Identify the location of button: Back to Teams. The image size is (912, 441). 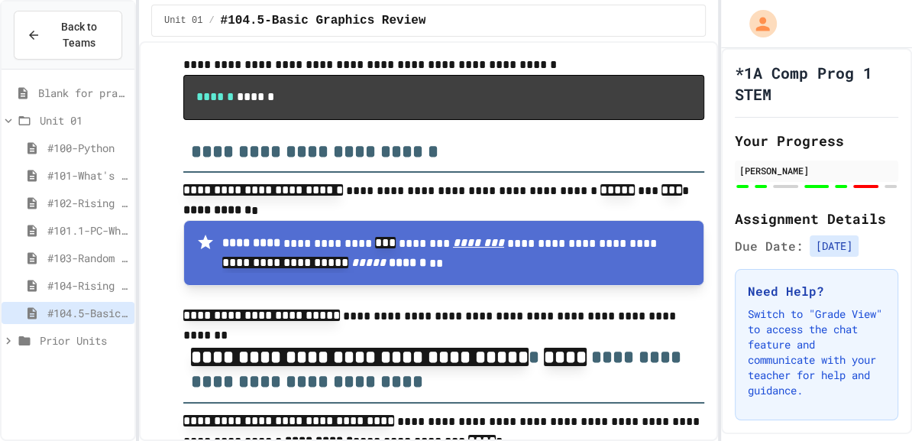
(68, 35).